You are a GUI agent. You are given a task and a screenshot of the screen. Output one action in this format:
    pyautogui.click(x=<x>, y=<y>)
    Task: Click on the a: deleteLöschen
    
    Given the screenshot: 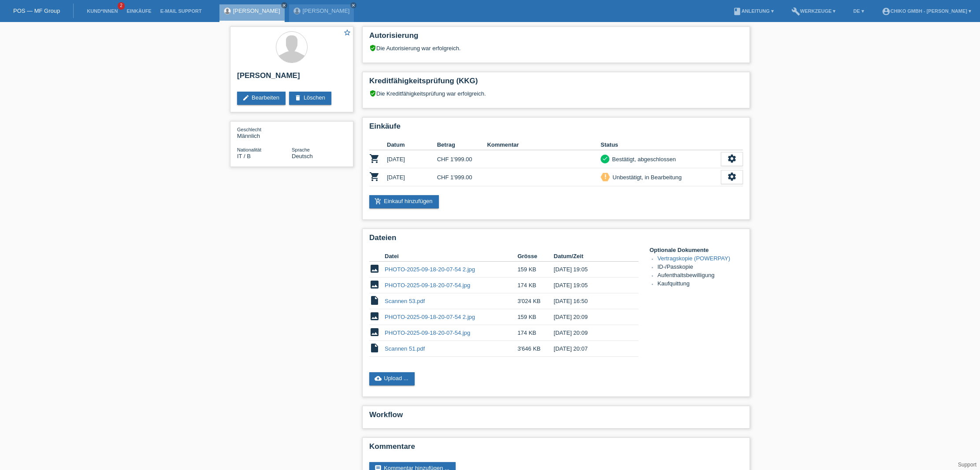 What is the action you would take?
    pyautogui.click(x=310, y=98)
    